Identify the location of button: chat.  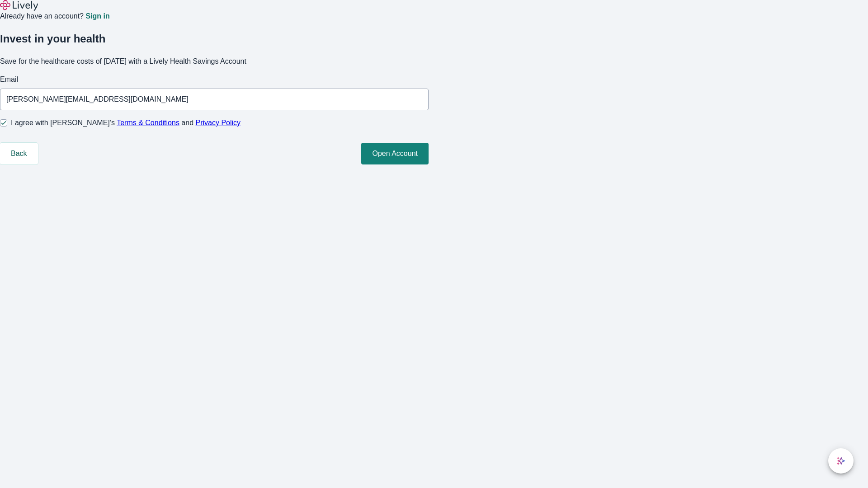
(840, 460).